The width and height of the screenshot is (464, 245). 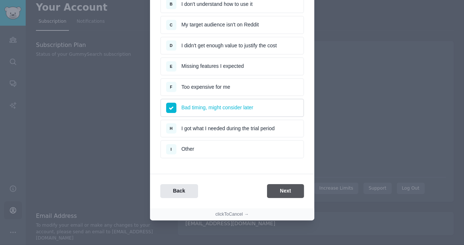 I want to click on span: B, so click(x=171, y=4).